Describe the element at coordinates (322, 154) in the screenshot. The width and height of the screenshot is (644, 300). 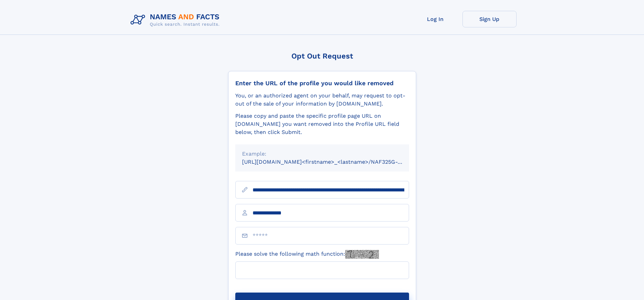
I see `div: Example:` at that location.